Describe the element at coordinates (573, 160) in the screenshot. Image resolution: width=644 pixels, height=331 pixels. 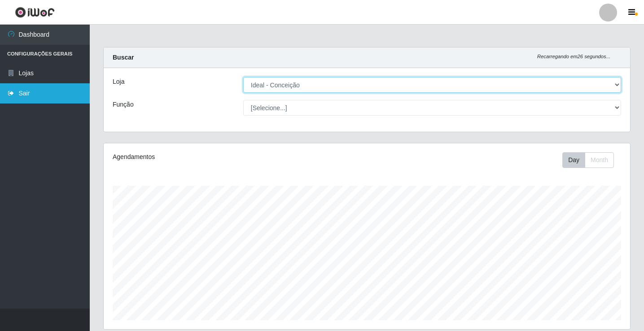
I see `button: Day` at that location.